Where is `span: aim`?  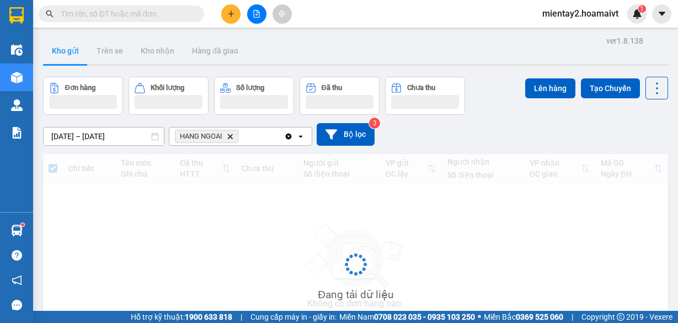 span: aim is located at coordinates (282, 14).